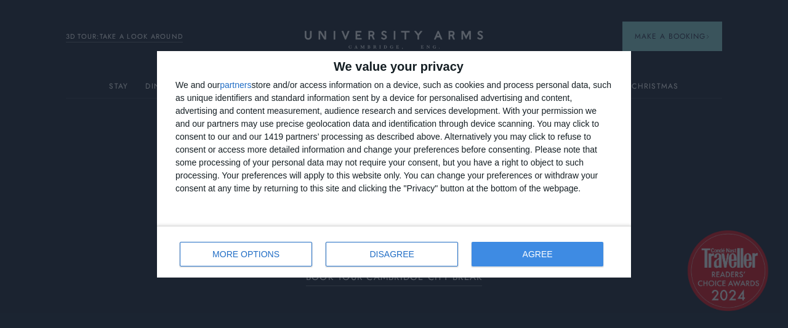 This screenshot has width=788, height=328. I want to click on div: We and our store and/or access information on a device, such as cookies and process personal data..., so click(394, 137).